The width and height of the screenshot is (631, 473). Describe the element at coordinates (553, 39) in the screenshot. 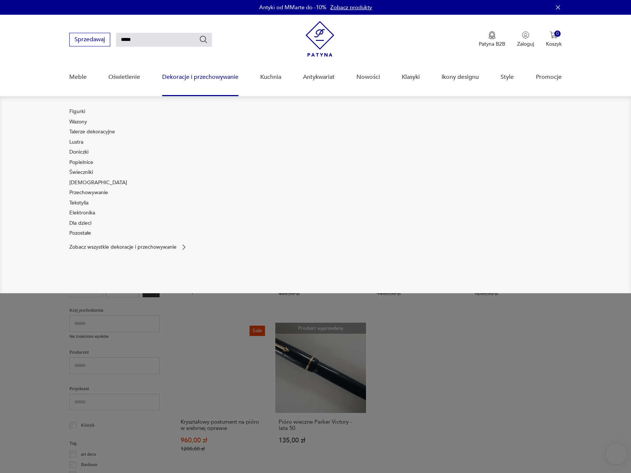

I see `button: 0Koszyk` at that location.